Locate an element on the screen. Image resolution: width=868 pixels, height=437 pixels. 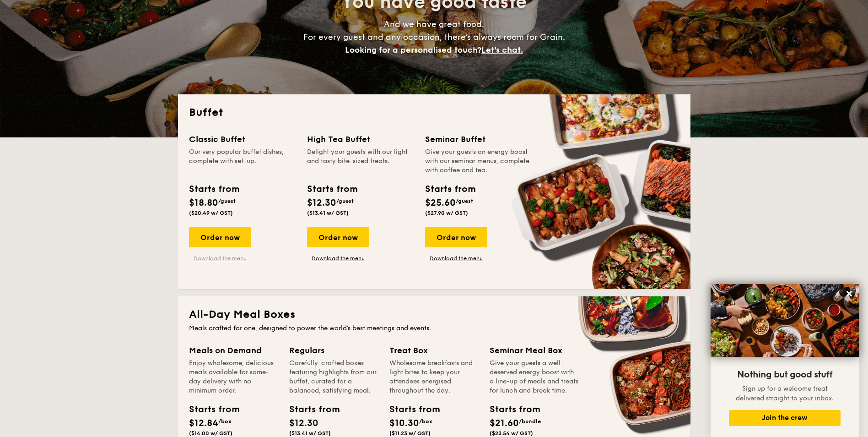
span: ($20.49 w/ GST) is located at coordinates (211, 212).